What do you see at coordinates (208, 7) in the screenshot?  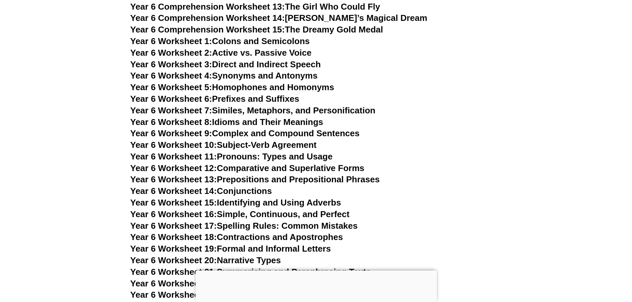 I see `span: Year 6 Comprehension Worksheet 13:` at bounding box center [208, 7].